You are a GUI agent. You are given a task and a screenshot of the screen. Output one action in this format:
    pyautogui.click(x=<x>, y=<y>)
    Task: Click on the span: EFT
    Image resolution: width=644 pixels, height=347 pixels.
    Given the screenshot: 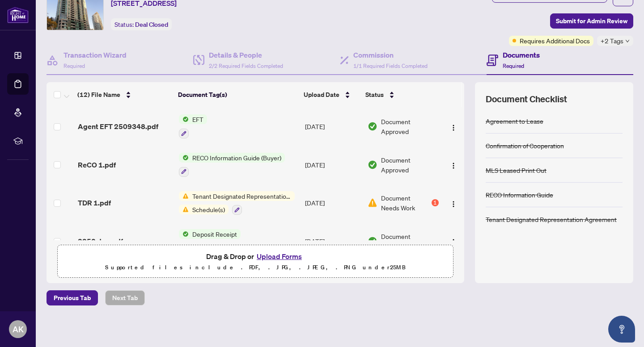 What is the action you would take?
    pyautogui.click(x=197, y=119)
    